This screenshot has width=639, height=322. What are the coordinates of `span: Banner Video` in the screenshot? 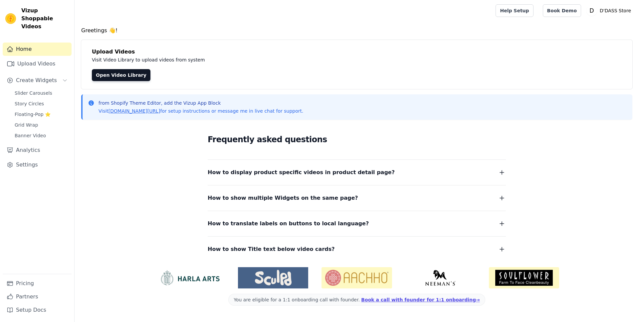 It's located at (30, 136).